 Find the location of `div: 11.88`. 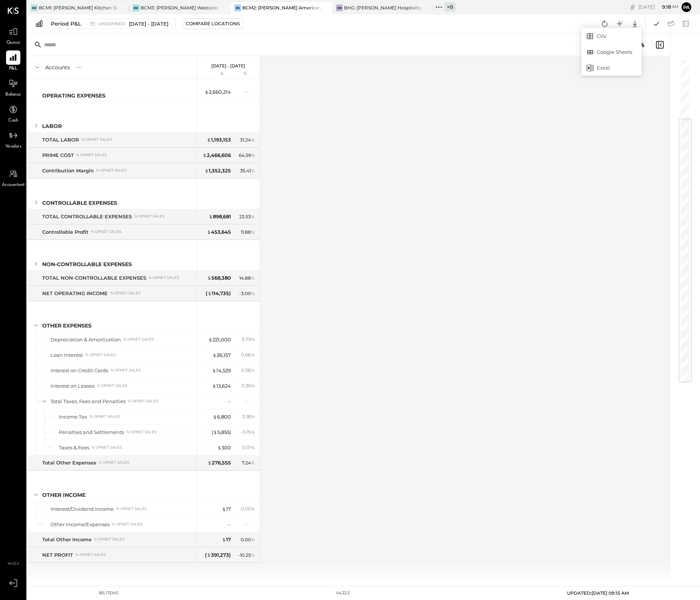

div: 11.88 is located at coordinates (248, 232).